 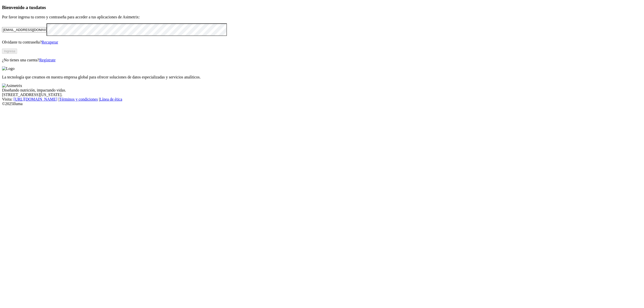 I want to click on a: Línea de ética, so click(x=111, y=99).